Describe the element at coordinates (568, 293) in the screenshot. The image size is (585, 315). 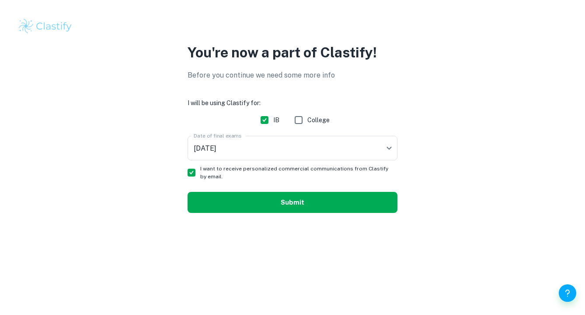
I see `button: Help and Feedback` at that location.